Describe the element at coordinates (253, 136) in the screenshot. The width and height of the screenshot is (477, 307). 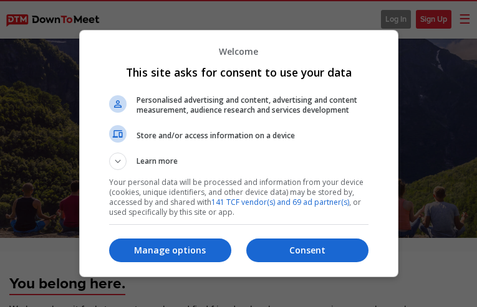
I see `span: Store and/or access information on a device` at that location.